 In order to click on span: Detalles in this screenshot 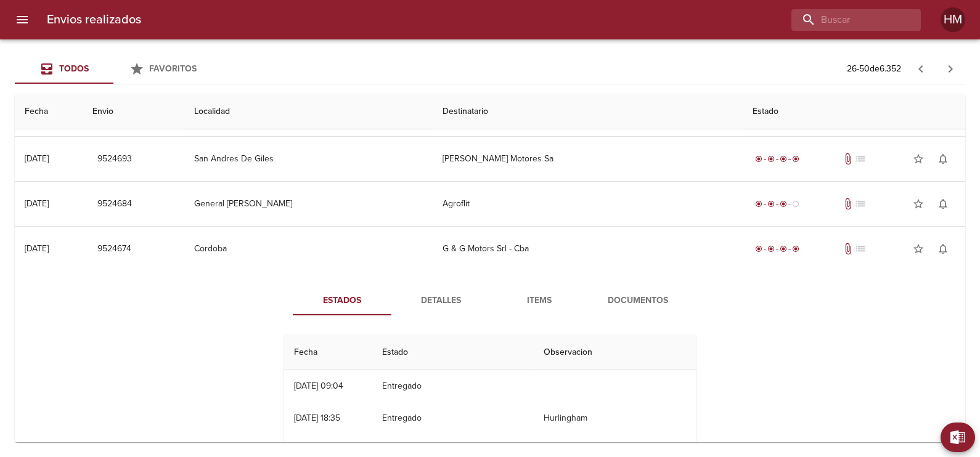, I will do `click(441, 301)`.